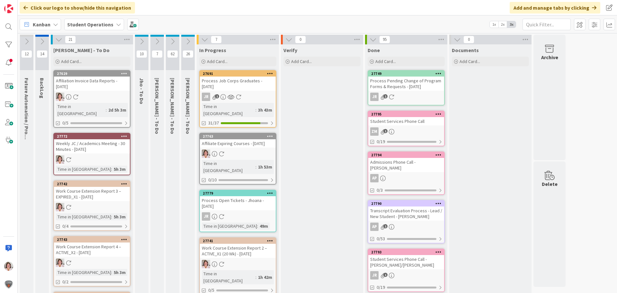 This screenshot has width=617, height=293. What do you see at coordinates (406, 121) in the screenshot?
I see `div: Student Services Phone Call` at bounding box center [406, 121].